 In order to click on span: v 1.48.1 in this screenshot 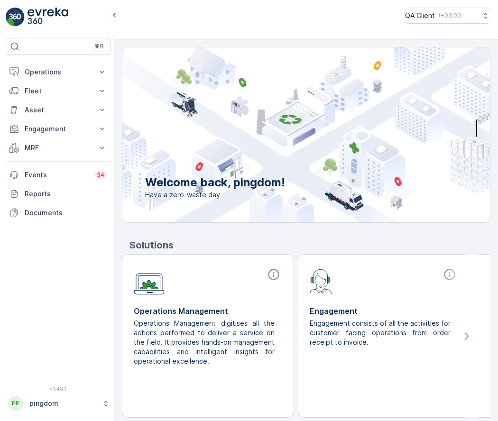, I will do `click(58, 389)`.